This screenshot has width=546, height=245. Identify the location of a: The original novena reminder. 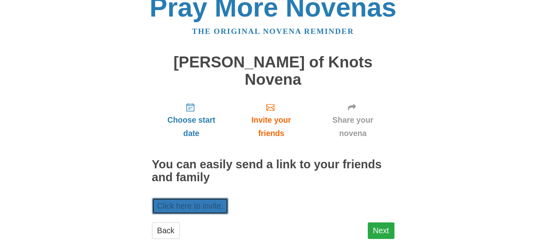
(273, 31).